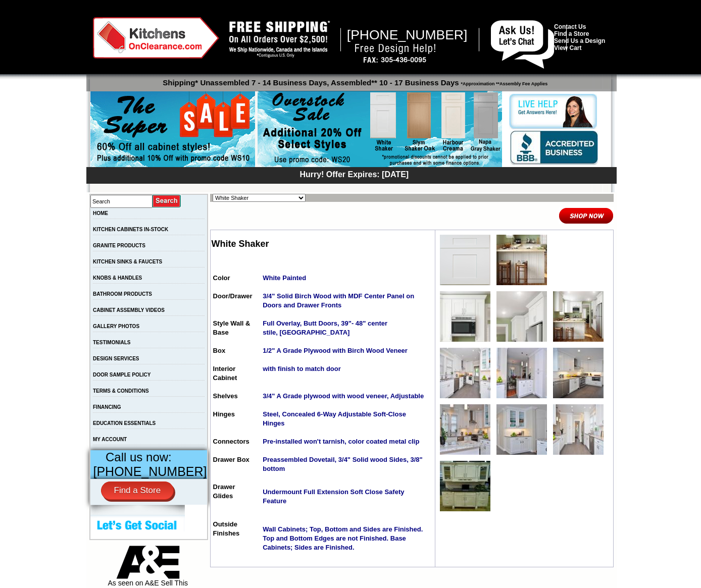  What do you see at coordinates (570, 27) in the screenshot?
I see `a: Contact Us` at bounding box center [570, 27].